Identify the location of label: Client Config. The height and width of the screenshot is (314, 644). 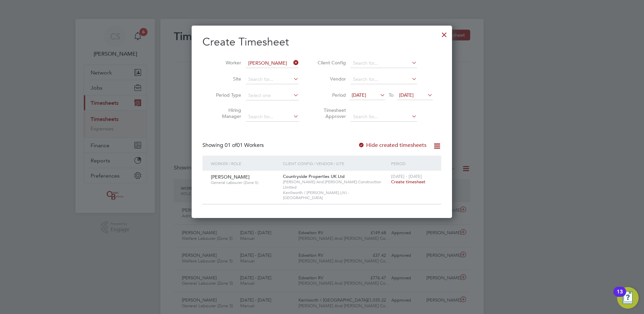
(331, 63).